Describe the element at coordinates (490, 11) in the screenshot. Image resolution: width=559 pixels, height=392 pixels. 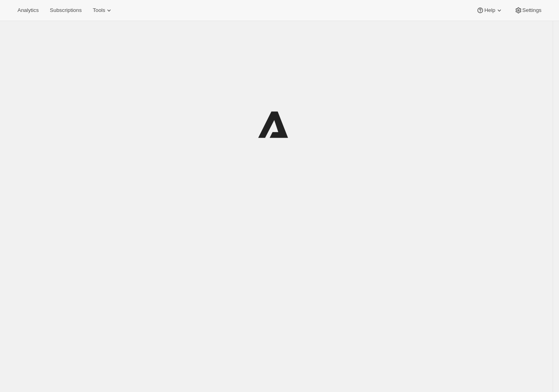
I see `button: Help` at that location.